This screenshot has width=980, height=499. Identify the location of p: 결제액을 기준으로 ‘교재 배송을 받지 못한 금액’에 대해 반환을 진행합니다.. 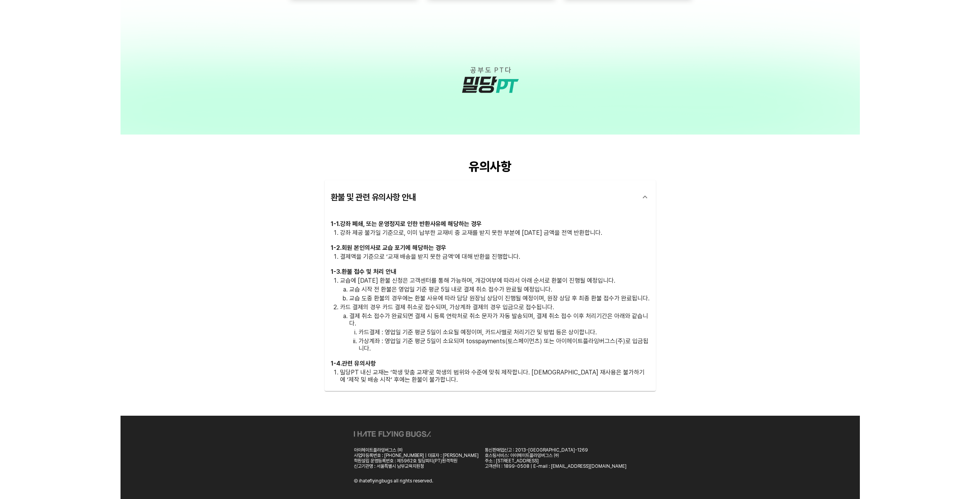
(495, 256).